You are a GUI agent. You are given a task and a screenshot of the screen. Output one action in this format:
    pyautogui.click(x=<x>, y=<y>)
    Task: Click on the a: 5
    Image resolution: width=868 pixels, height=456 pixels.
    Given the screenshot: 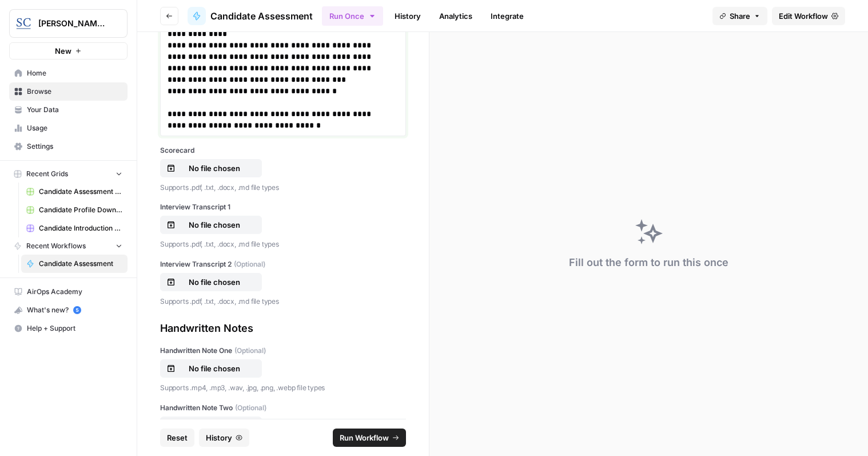 What is the action you would take?
    pyautogui.click(x=77, y=310)
    